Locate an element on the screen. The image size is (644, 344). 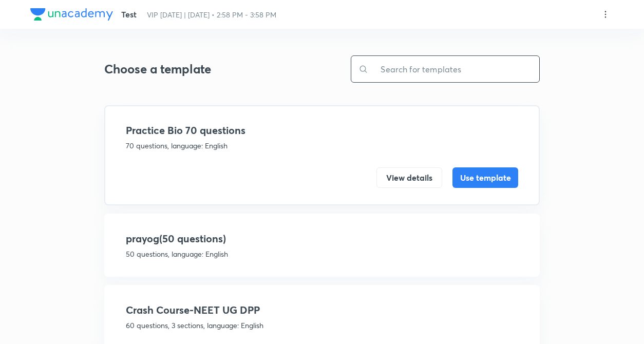
button: View details is located at coordinates (409, 177).